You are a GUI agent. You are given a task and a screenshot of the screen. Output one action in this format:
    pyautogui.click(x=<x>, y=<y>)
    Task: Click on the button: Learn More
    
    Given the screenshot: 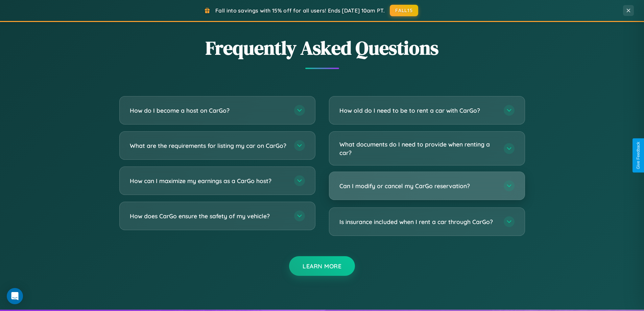 What is the action you would take?
    pyautogui.click(x=322, y=266)
    